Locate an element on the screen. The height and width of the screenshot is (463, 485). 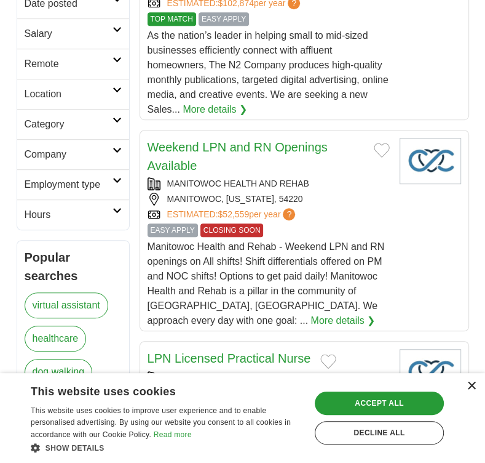
div: MANITOWOC HEALTH AND REHAB is located at coordinates (269, 183).